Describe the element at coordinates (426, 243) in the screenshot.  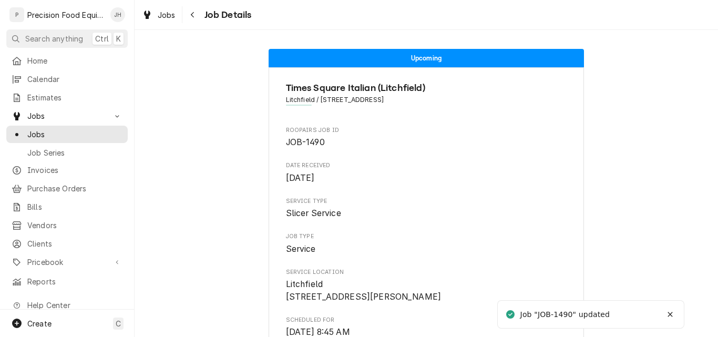
I see `div: Job Type` at that location.